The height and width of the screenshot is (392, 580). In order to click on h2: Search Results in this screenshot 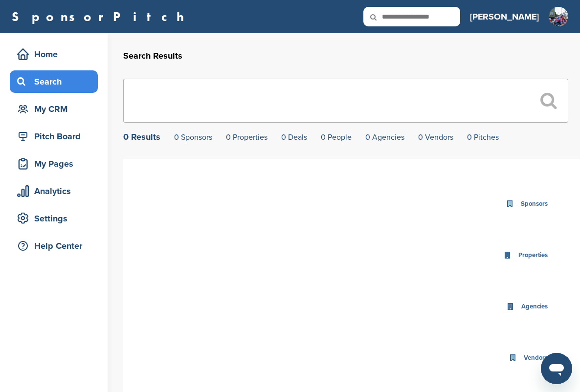, I will do `click(346, 56)`.